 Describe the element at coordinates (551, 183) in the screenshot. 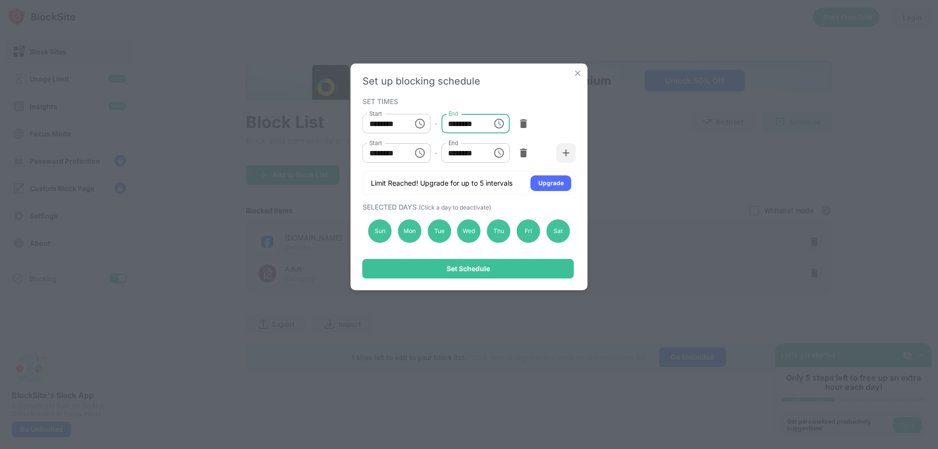

I see `div: Upgrade` at that location.